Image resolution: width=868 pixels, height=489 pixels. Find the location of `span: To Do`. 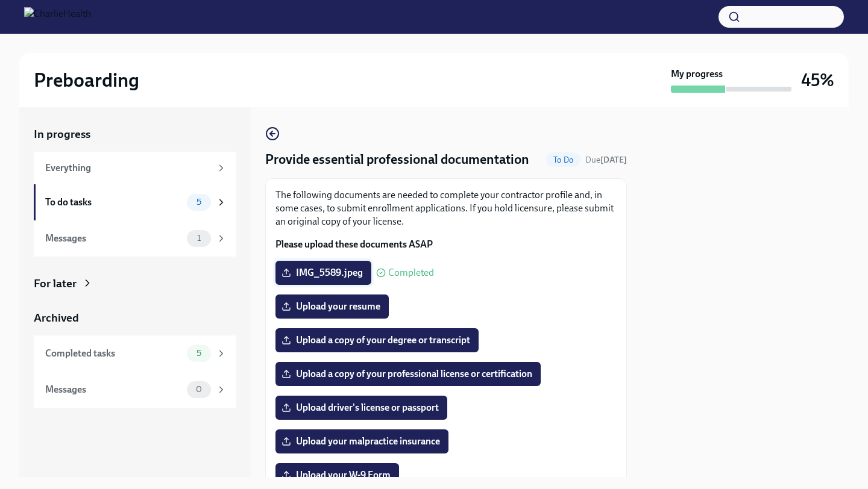

span: To Do is located at coordinates (563, 160).